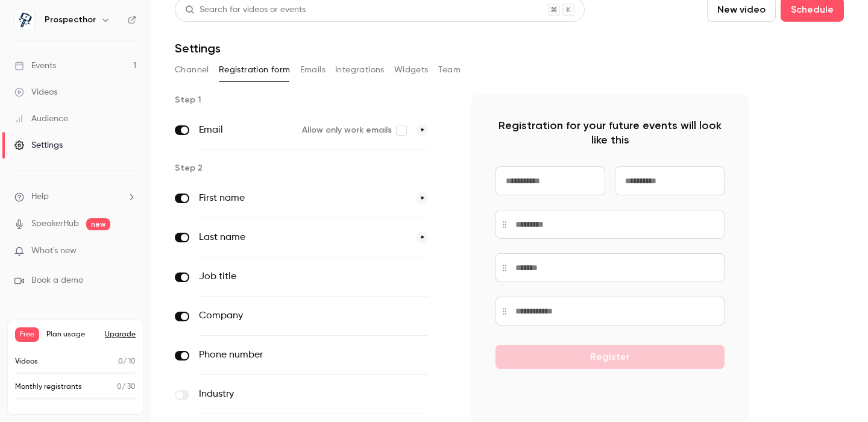 This screenshot has height=422, width=868. Describe the element at coordinates (303, 198) in the screenshot. I see `label: First name` at that location.